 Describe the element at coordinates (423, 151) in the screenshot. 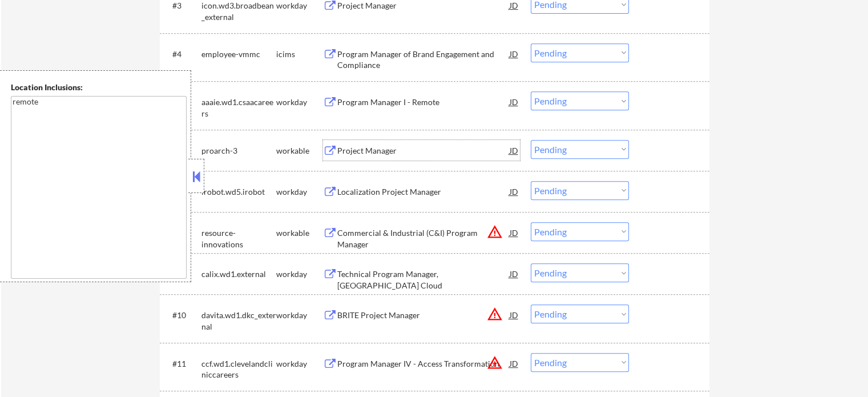

I see `div: Project Manager` at that location.